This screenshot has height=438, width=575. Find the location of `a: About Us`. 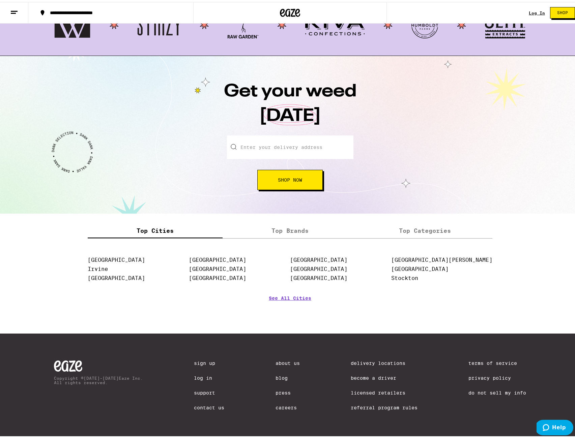

a: About Us is located at coordinates (288, 362).